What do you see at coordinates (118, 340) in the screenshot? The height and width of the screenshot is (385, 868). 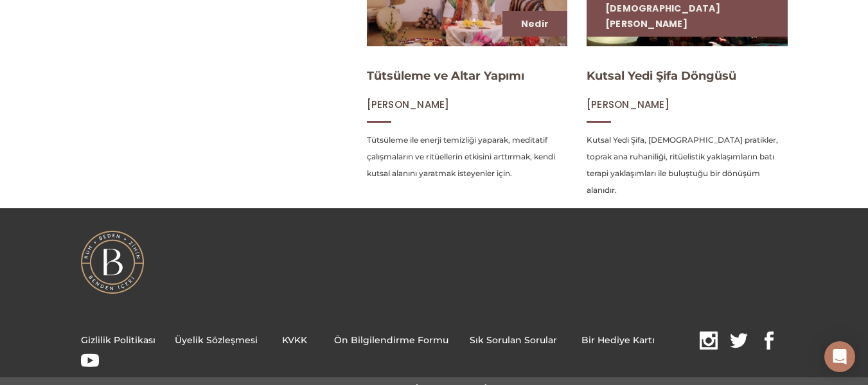 I see `a: Gizlilik Politikası` at bounding box center [118, 340].